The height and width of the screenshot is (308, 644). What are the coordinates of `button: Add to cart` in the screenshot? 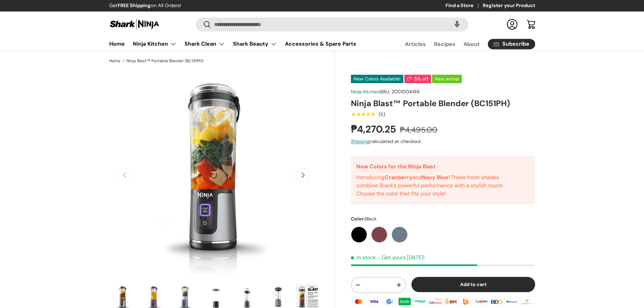 It's located at (473, 284).